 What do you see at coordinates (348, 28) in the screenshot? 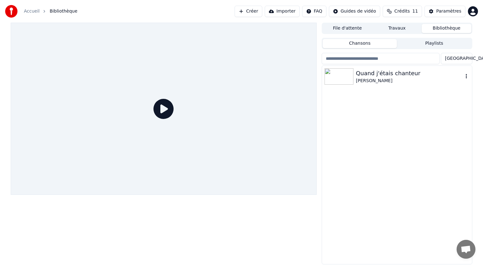
I see `button: File d'attente` at bounding box center [348, 28].